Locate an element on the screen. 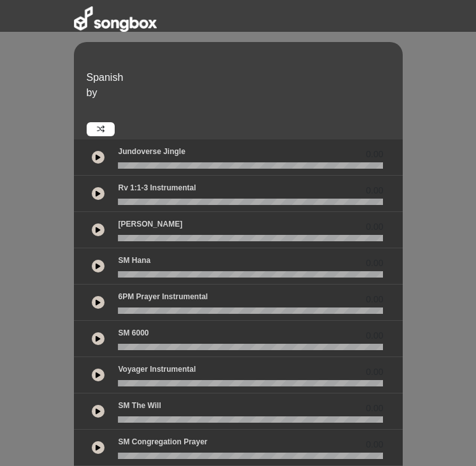 Image resolution: width=476 pixels, height=466 pixels. p: Spanish is located at coordinates (243, 78).